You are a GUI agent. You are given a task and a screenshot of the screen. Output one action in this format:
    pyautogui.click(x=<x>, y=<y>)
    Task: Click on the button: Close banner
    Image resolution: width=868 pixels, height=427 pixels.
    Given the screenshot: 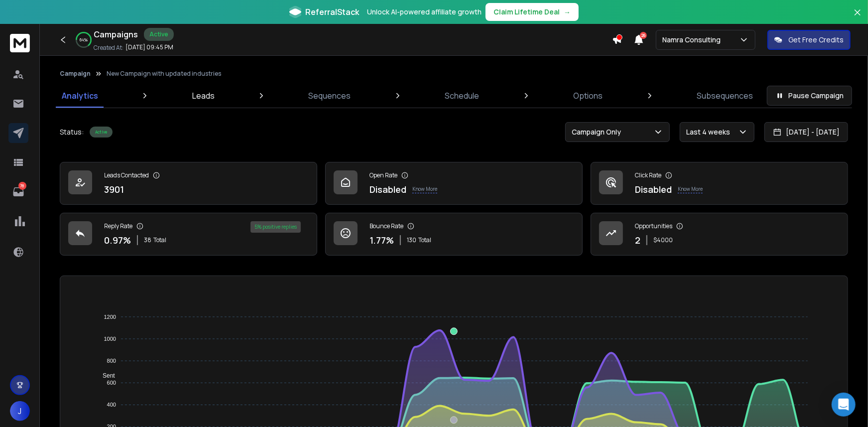 What is the action you would take?
    pyautogui.click(x=858, y=18)
    